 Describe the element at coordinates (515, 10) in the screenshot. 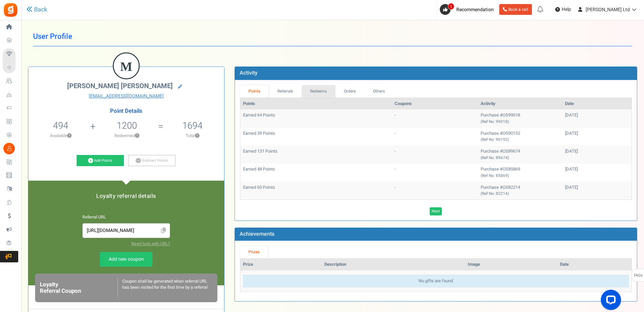

I see `a: Book a call` at that location.